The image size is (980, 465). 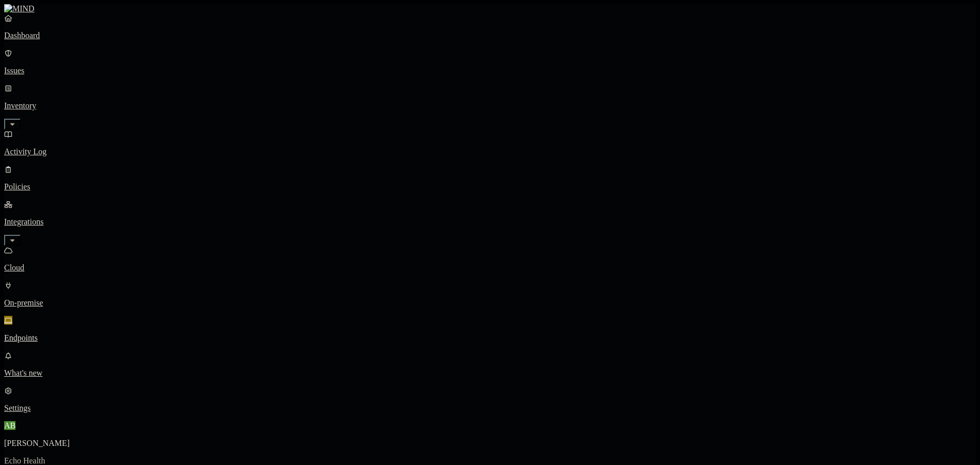 What do you see at coordinates (490, 399) in the screenshot?
I see `a: Settings` at bounding box center [490, 399].